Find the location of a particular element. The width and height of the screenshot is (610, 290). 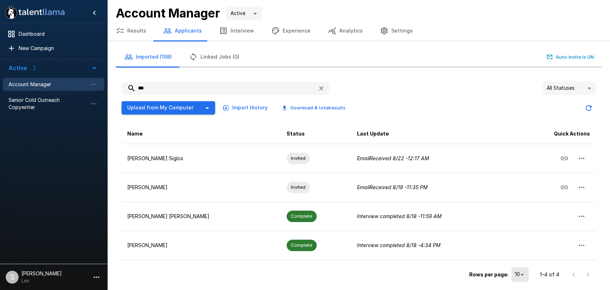

button: Auto-Invite is ON is located at coordinates (570, 57).